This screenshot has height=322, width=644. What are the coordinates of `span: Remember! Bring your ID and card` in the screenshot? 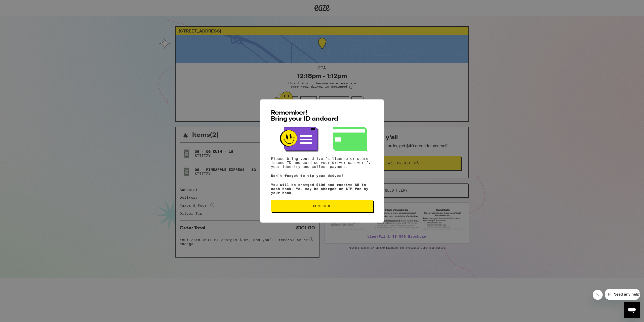 It's located at (305, 116).